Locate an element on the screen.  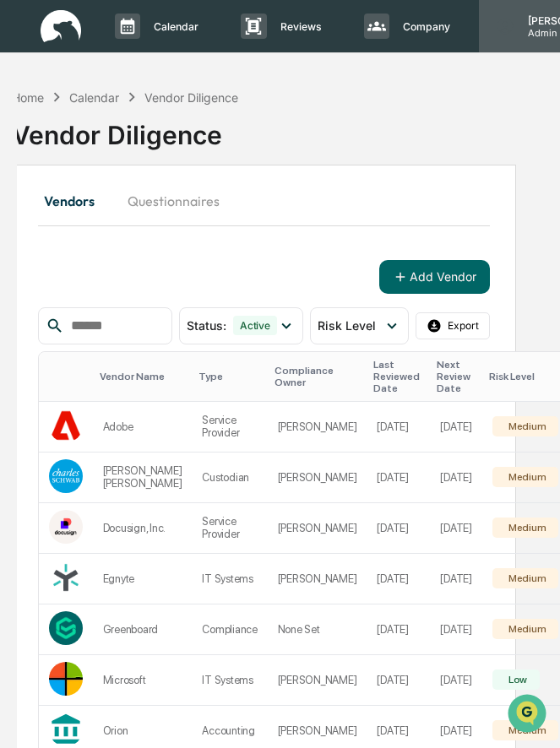
img: f2157a4c-a0d3-4daa-907e-bb6f0de503a5-1751232295721 is located at coordinates (21, 21).